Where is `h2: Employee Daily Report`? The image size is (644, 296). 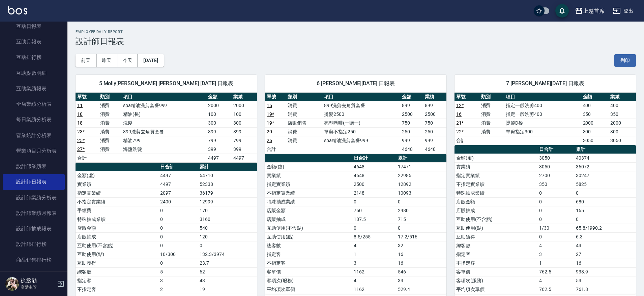 h2: Employee Daily Report is located at coordinates (355, 31).